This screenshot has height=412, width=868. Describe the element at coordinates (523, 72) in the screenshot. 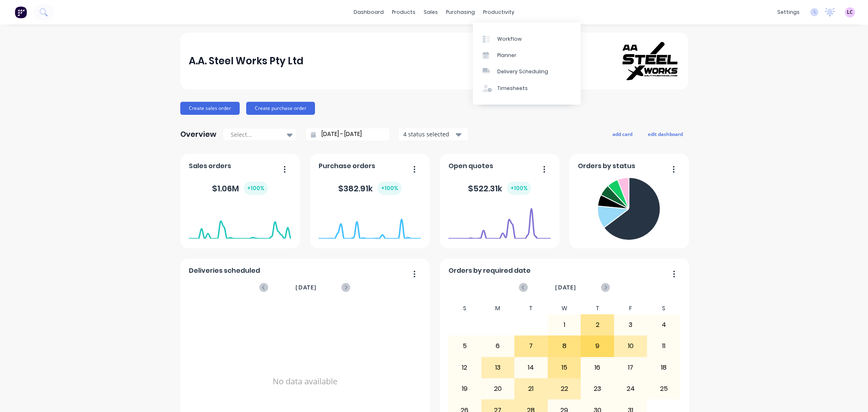

I see `div: Delivery Scheduling` at that location.